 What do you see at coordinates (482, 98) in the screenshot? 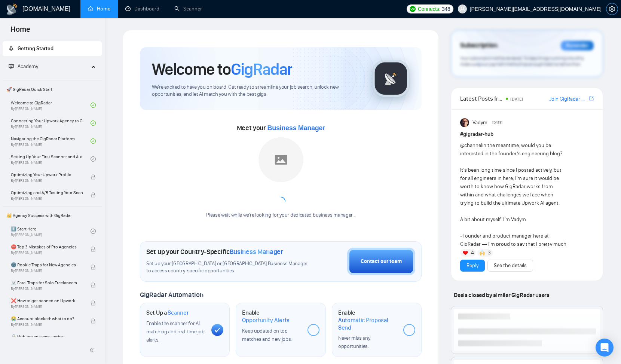
I see `span: Latest Posts from the GigRadar Community` at bounding box center [482, 98].